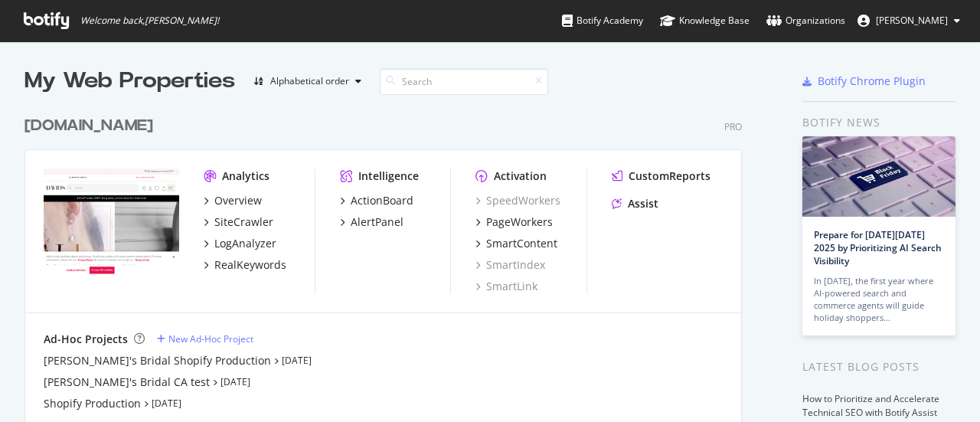 This screenshot has width=980, height=422. I want to click on div: Botify news, so click(879, 123).